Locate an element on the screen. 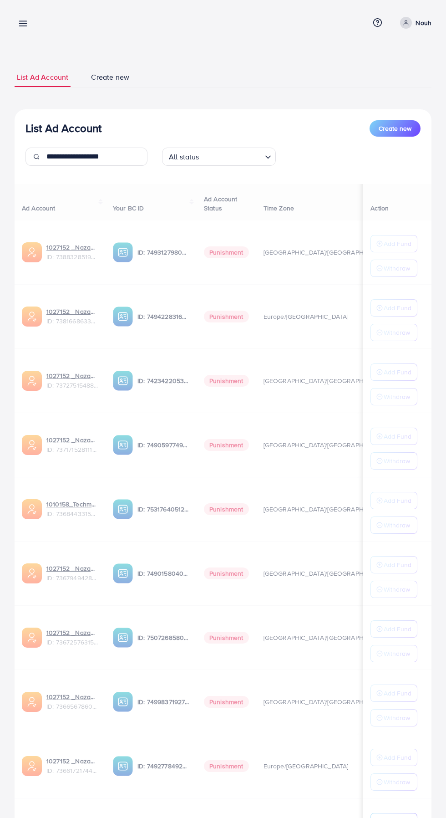 The image size is (446, 818). p: Nouh is located at coordinates (423, 23).